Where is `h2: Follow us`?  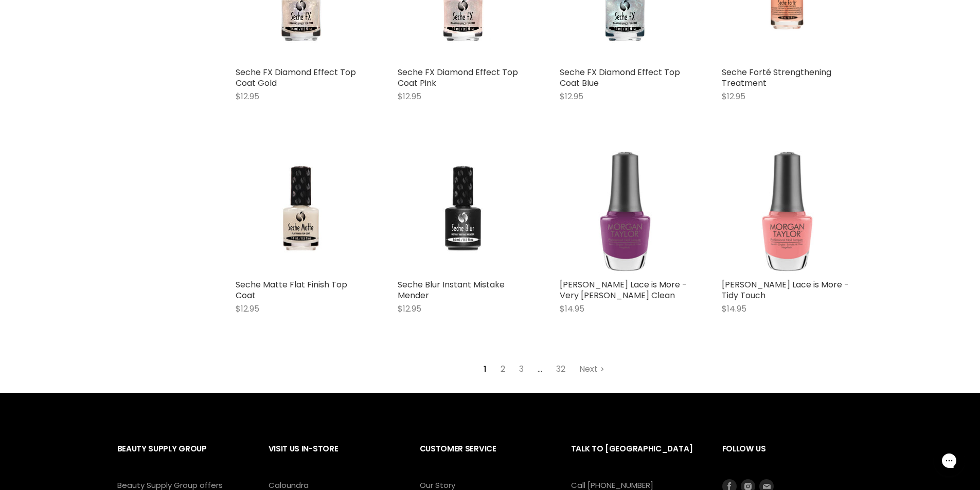 h2: Follow us is located at coordinates (793, 457).